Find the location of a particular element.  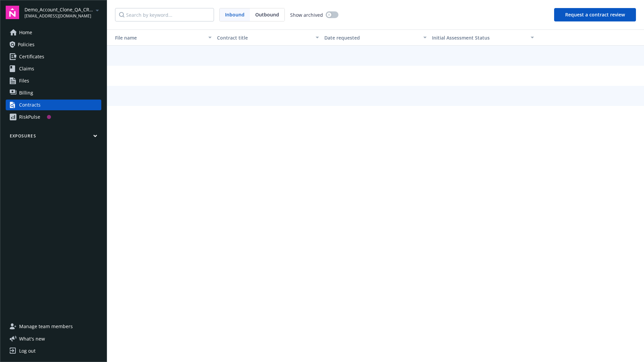

button: Request a contract review is located at coordinates (595, 15).